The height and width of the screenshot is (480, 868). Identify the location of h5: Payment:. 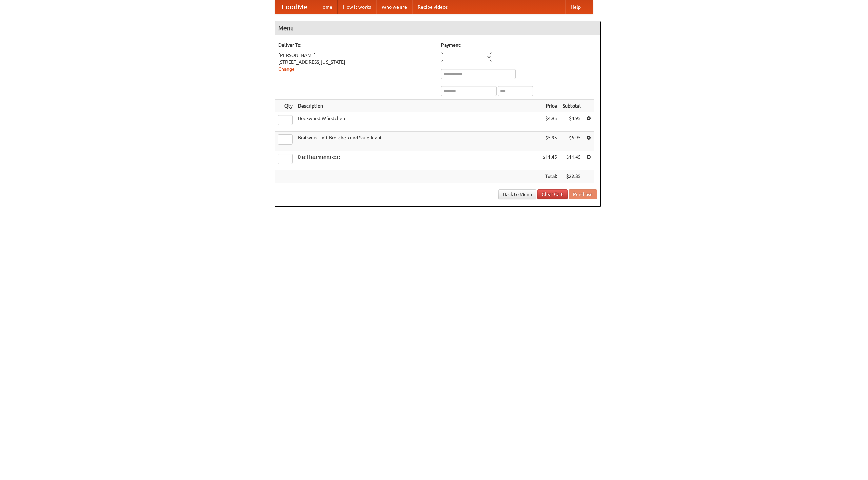
(519, 45).